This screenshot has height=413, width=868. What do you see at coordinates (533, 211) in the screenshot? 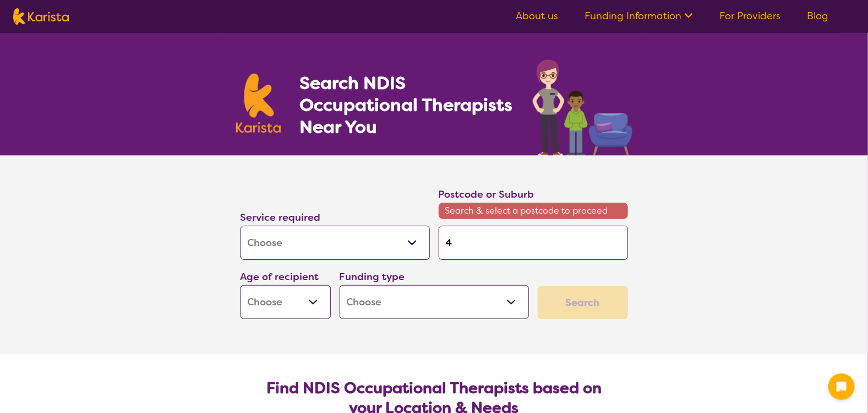
I see `span: Search & select a postcode to proceed` at bounding box center [533, 211].